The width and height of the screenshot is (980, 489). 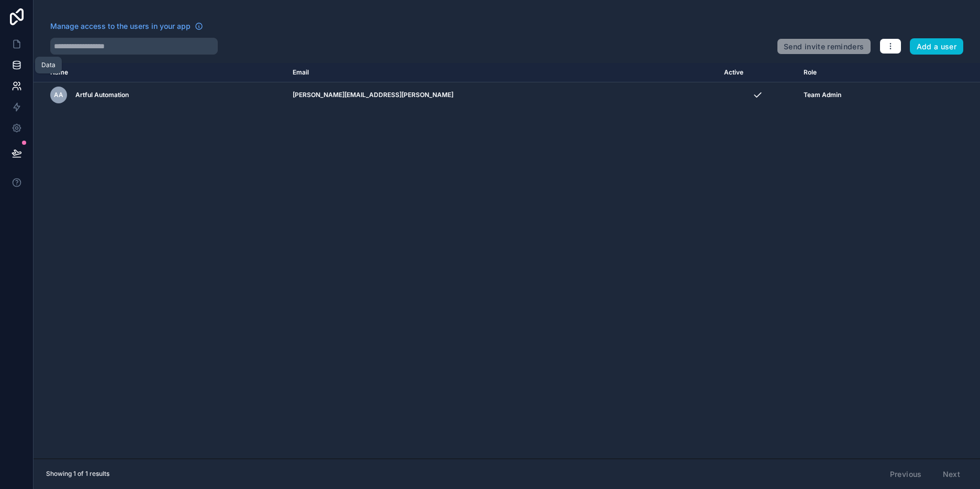 What do you see at coordinates (120, 26) in the screenshot?
I see `span: Manage access to the users in your app` at bounding box center [120, 26].